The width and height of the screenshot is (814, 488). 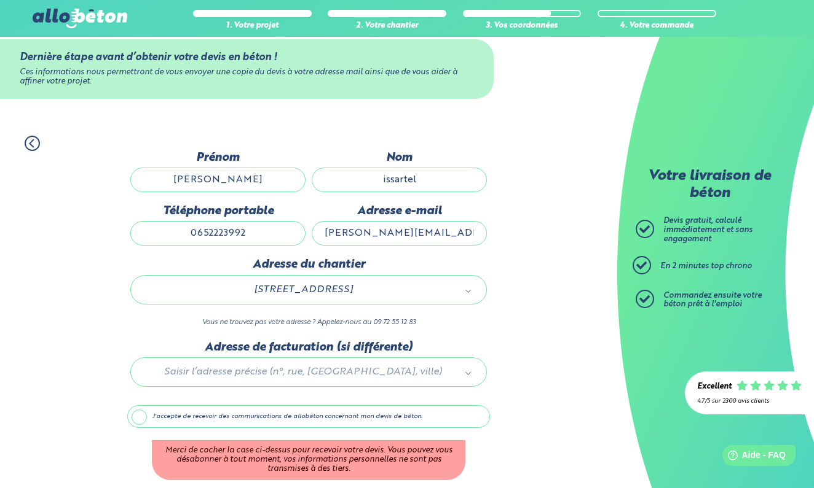 I want to click on div: 4. Votre commande, so click(x=656, y=26).